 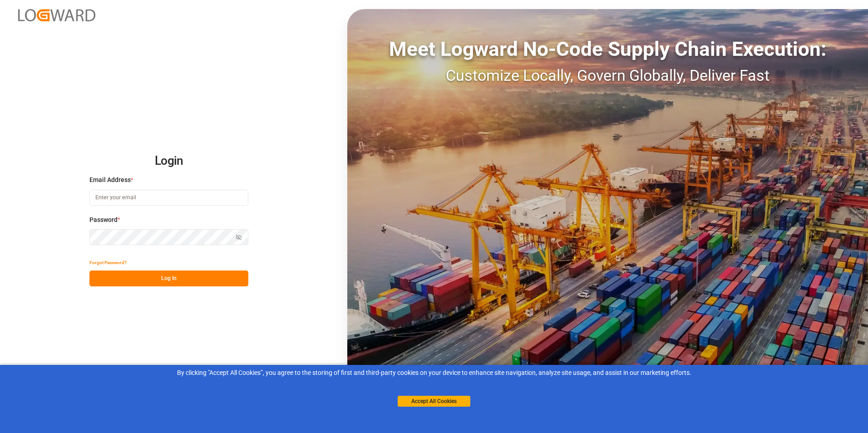 What do you see at coordinates (110, 180) in the screenshot?
I see `span: Email Address` at bounding box center [110, 180].